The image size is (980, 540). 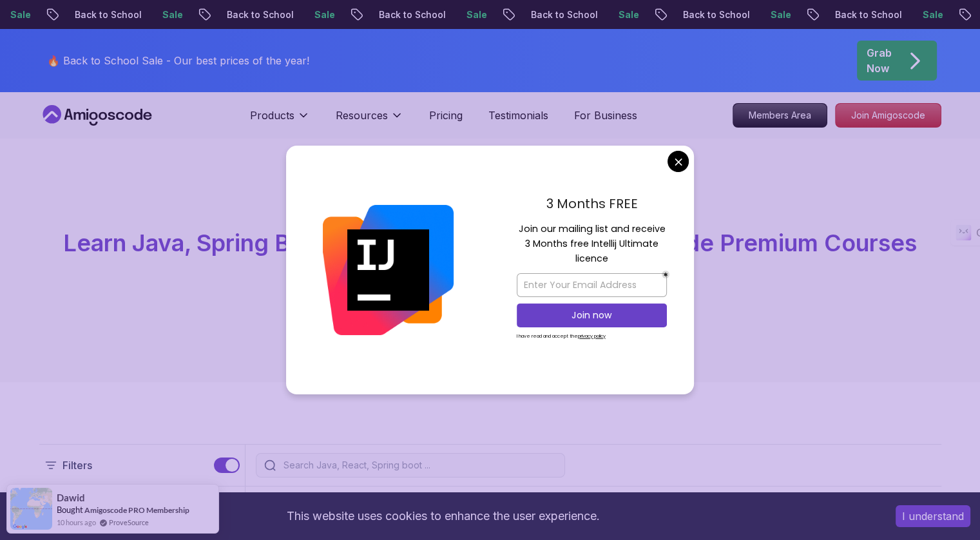 I want to click on p: Grab Now, so click(x=879, y=61).